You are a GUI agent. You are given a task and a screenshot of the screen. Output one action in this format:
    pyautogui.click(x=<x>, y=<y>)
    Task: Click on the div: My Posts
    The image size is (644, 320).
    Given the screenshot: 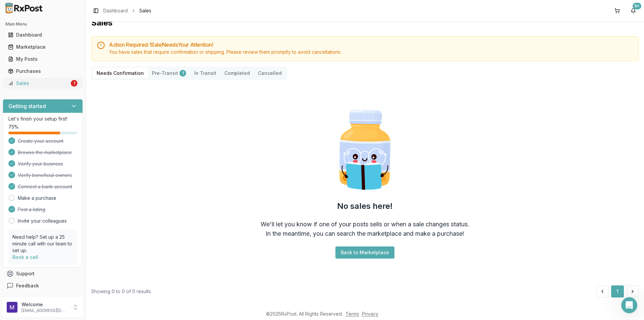 What is the action you would take?
    pyautogui.click(x=43, y=59)
    